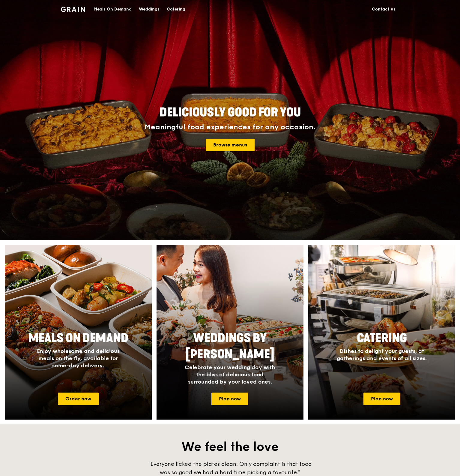 The image size is (460, 476). What do you see at coordinates (112, 9) in the screenshot?
I see `div: Meals On Demand` at bounding box center [112, 9].